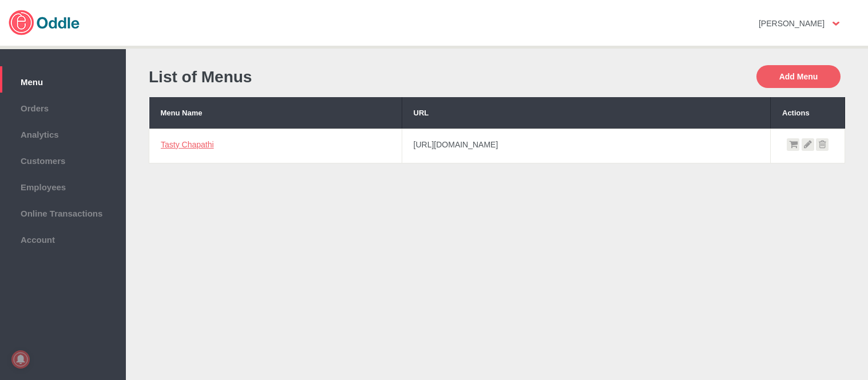  I want to click on span: Menu, so click(63, 81).